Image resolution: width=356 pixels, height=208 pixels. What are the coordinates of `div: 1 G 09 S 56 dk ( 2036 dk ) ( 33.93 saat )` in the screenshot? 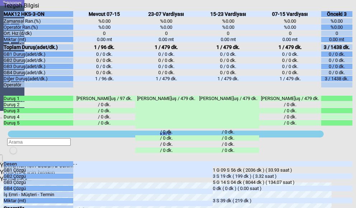 It's located at (283, 170).